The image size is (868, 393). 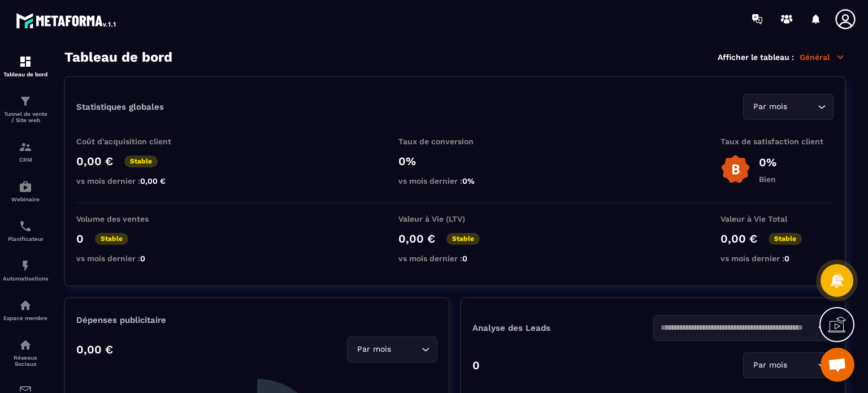 What do you see at coordinates (118, 57) in the screenshot?
I see `h3: Tableau de bord` at bounding box center [118, 57].